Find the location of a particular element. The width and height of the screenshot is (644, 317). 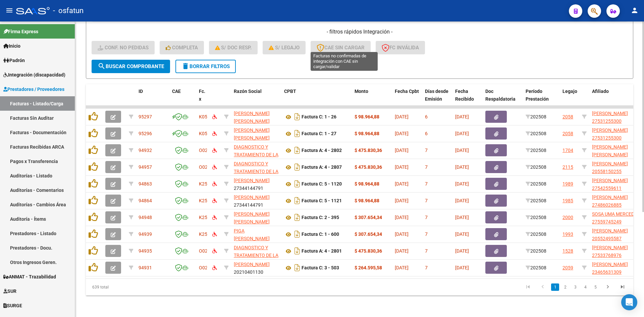

span: 94864 is located at coordinates (145, 201).